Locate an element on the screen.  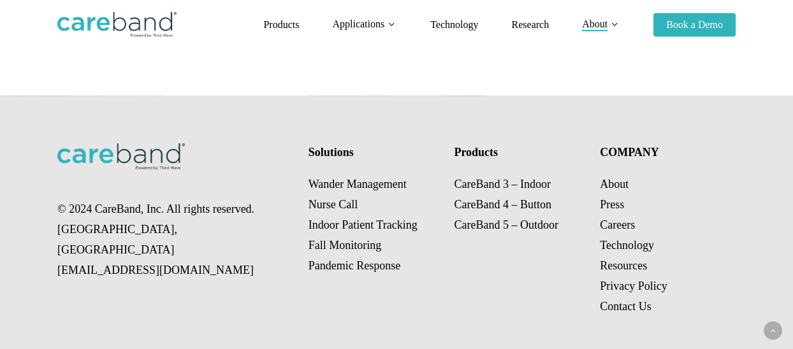
span: Research is located at coordinates (530, 24).